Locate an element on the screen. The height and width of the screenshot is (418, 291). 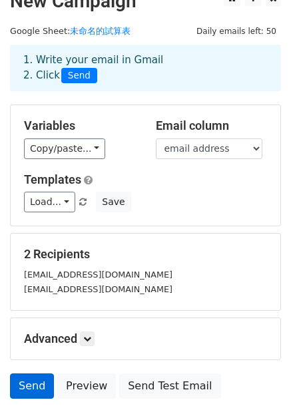
a: Daily emails left: 50 is located at coordinates (236, 31).